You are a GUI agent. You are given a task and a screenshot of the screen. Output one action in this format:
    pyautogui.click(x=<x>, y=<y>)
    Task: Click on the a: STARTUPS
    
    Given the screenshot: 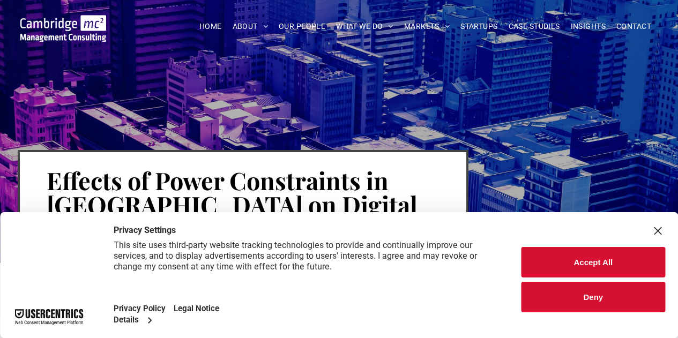 What is the action you would take?
    pyautogui.click(x=479, y=26)
    